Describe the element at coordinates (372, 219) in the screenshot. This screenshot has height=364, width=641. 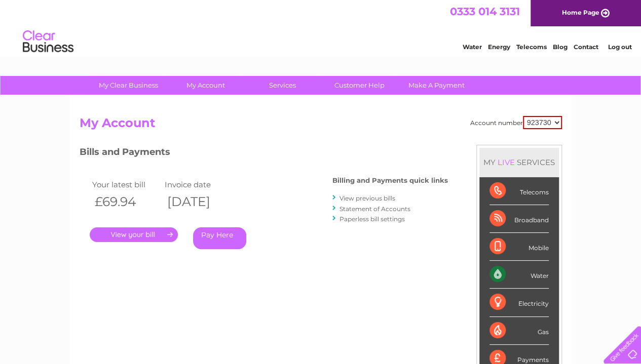
I see `a: Paperless bill settings` at that location.